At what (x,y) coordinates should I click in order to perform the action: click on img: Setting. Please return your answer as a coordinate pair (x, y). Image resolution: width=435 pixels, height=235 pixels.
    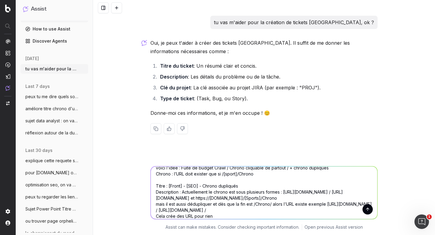
    Looking at the image, I should click on (8, 211).